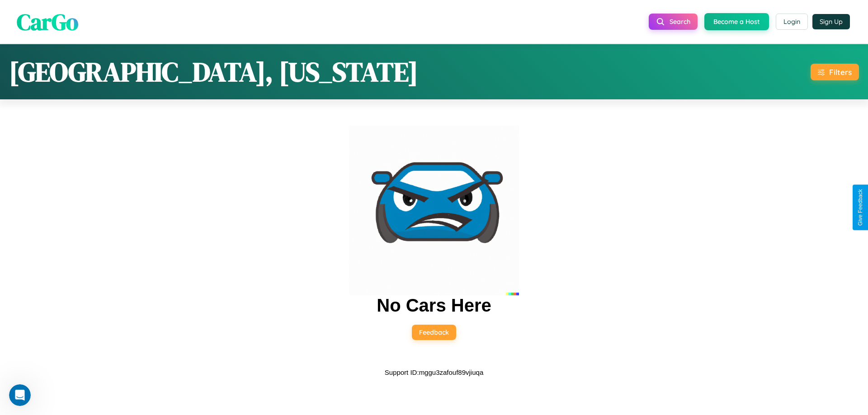 The height and width of the screenshot is (415, 868). I want to click on span: Search, so click(680, 22).